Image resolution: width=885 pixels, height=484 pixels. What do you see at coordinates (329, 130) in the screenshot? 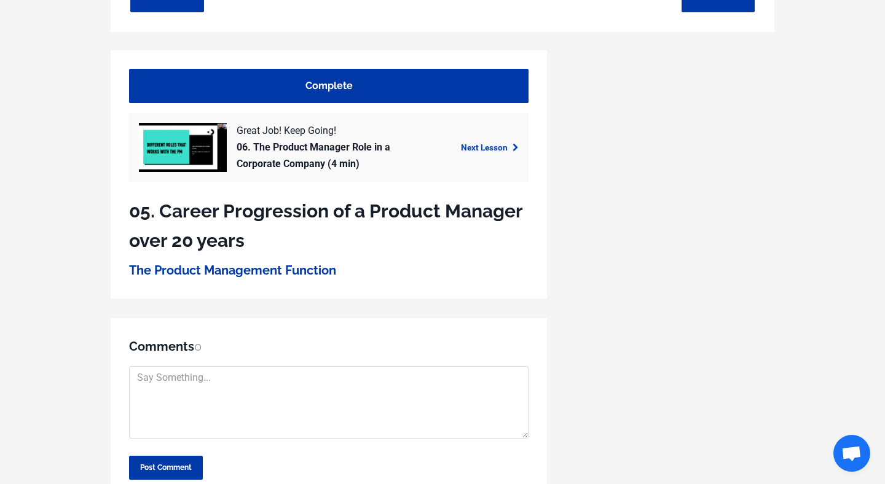
I see `span: Great Job! Keep Going!` at bounding box center [329, 130].